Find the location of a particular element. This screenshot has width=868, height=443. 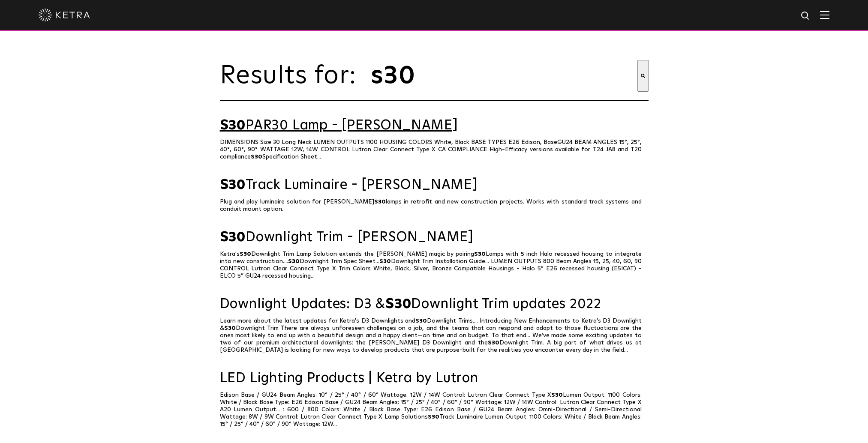

input: This is a search field with an auto-suggest feature attached. is located at coordinates (504, 76).